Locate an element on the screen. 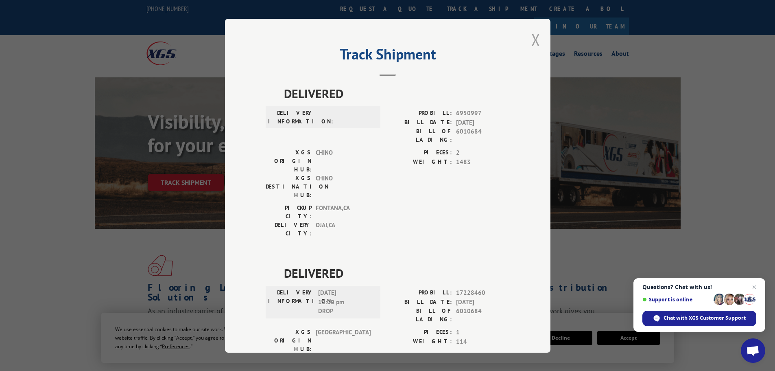 The height and width of the screenshot is (371, 775). span: Close chat is located at coordinates (754, 287).